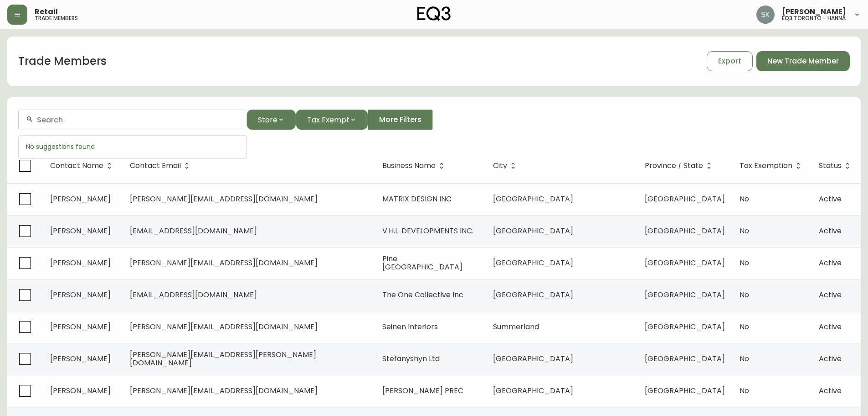  I want to click on span: Summerland, so click(516, 326).